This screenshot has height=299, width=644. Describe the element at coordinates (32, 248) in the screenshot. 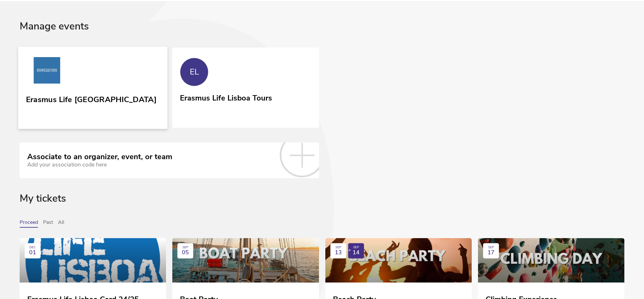

I see `div: DEC` at that location.